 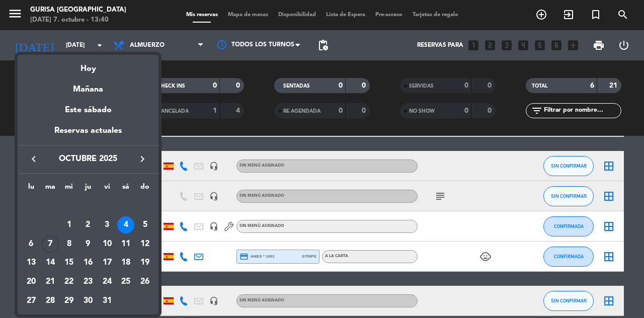 What do you see at coordinates (50, 301) in the screenshot?
I see `div: 28` at bounding box center [50, 301].